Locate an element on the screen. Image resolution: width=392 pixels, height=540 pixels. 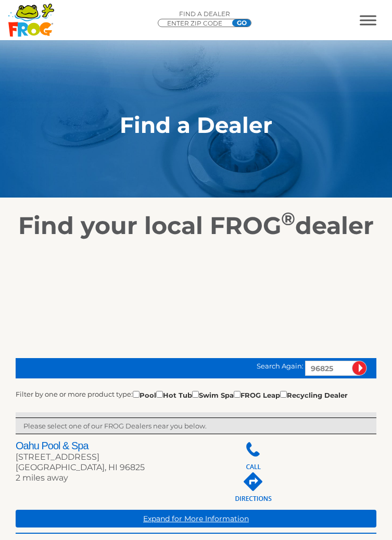
p: Find A Dealer is located at coordinates (204, 14).